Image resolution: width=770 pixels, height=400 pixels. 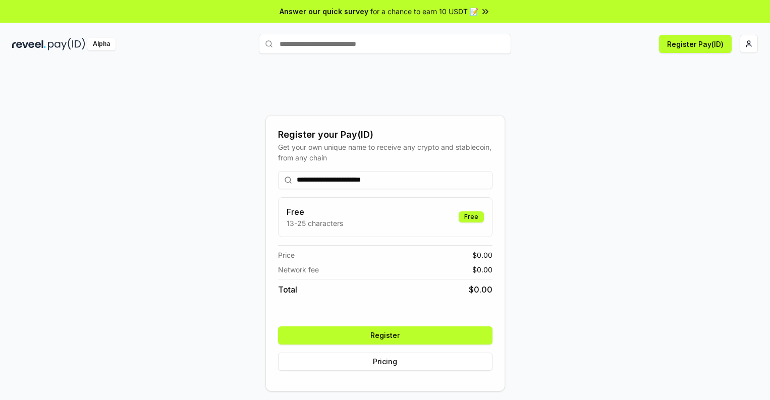 I want to click on span: for a chance to earn 10 USDT 📝, so click(x=424, y=11).